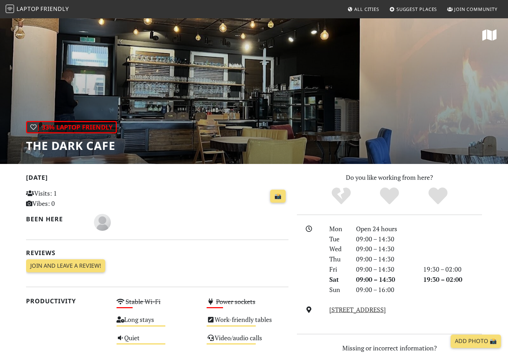 This screenshot has width=508, height=355. I want to click on div: Sun, so click(339, 290).